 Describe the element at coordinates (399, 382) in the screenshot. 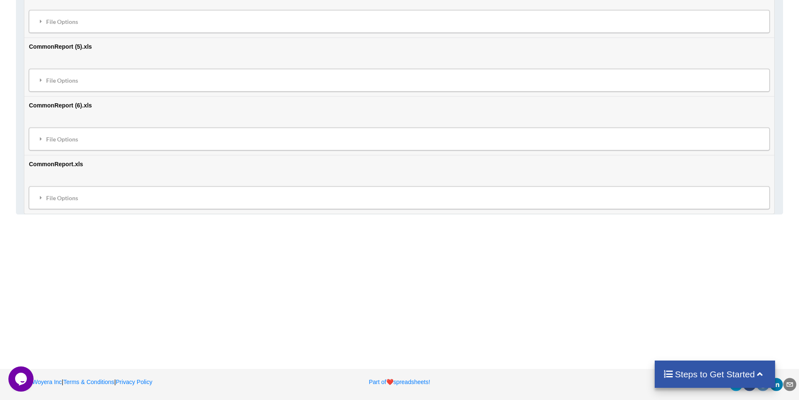

I see `a: Part ofheartspreadsheets!` at that location.